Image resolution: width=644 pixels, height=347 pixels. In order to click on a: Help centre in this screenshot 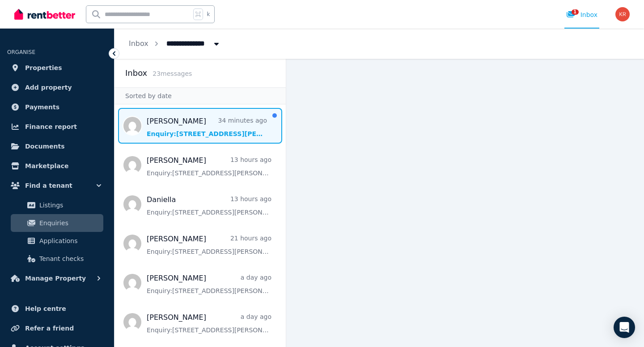, I will do `click(57, 309)`.